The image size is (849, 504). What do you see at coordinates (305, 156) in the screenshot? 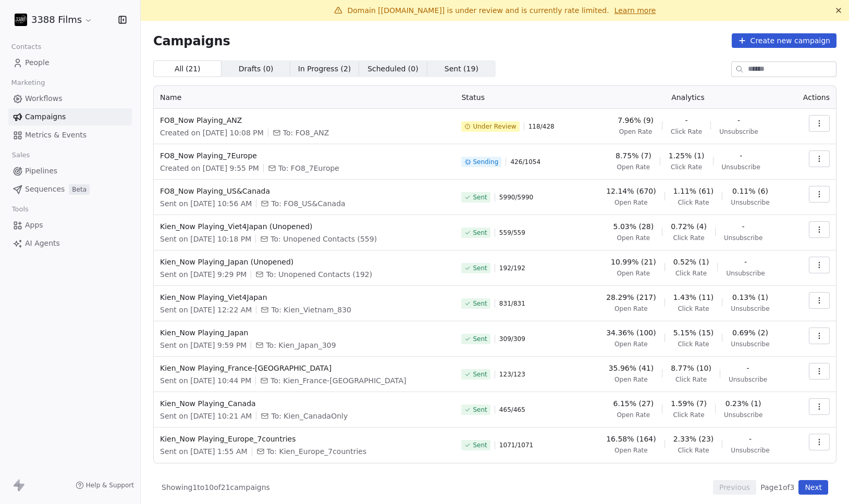
I see `span: FO8_Now Playing_7Europe` at bounding box center [305, 156].